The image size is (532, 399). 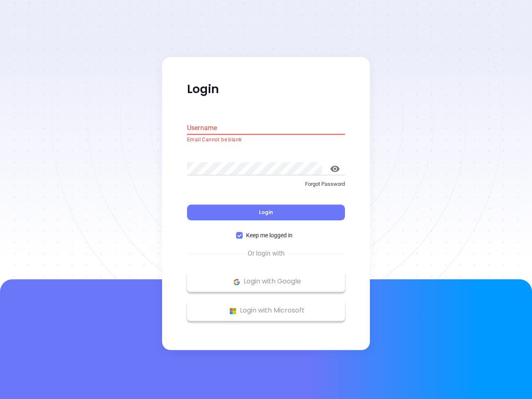 What do you see at coordinates (266, 254) in the screenshot?
I see `span: Or login with` at bounding box center [266, 254].